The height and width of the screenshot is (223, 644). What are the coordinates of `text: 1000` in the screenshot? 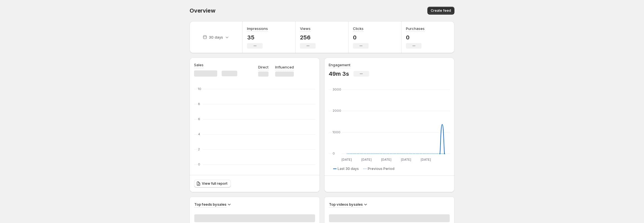 It's located at (336, 132).